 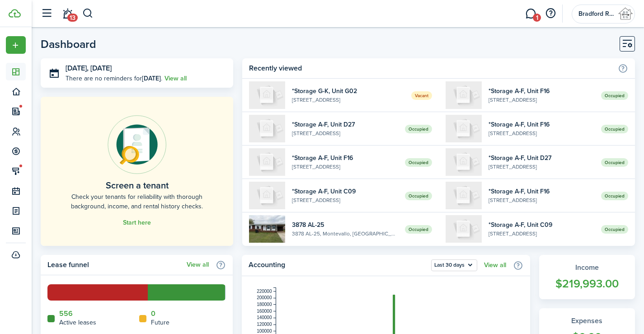 What do you see at coordinates (68, 43) in the screenshot?
I see `header-page-title: Dashboard` at bounding box center [68, 43].